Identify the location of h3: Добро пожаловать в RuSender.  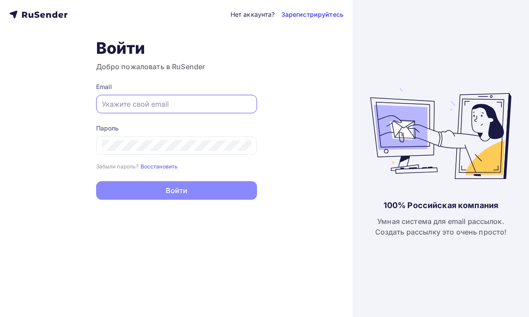
(176, 67).